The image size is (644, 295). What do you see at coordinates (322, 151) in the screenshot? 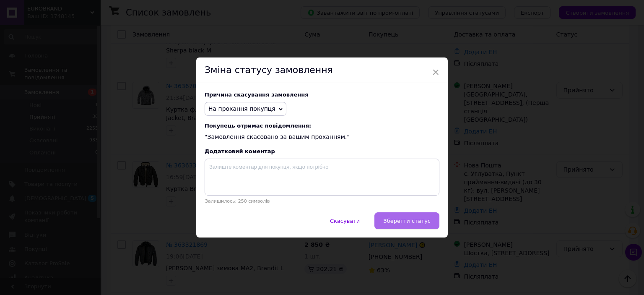
I see `div: Додатковий коментар` at bounding box center [322, 151].